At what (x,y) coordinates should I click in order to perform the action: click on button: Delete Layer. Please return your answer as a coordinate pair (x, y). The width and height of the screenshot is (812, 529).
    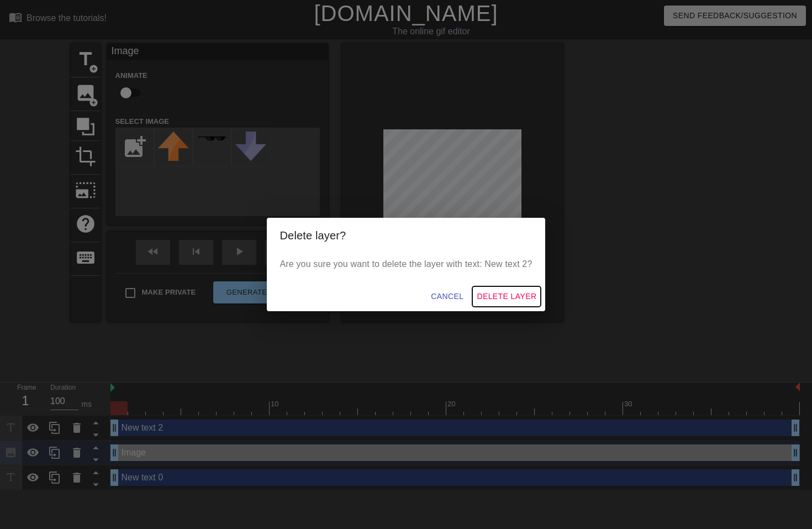
    Looking at the image, I should click on (507, 296).